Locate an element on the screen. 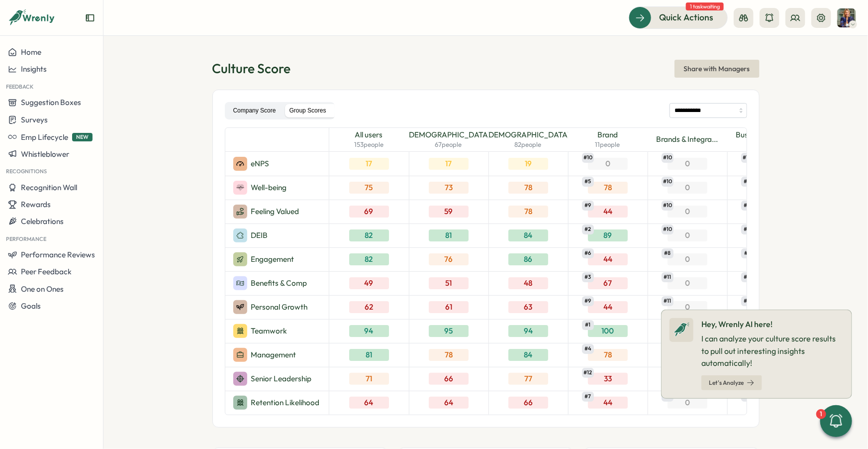 The height and width of the screenshot is (449, 868). div: 94 is located at coordinates (369, 331).